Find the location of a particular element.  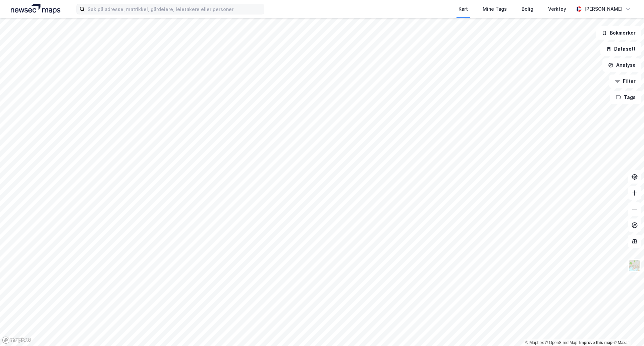

img: Z is located at coordinates (634, 266).